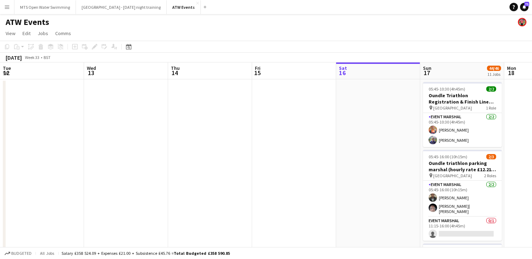 This screenshot has height=259, width=532. What do you see at coordinates (427, 68) in the screenshot?
I see `span: Sun` at bounding box center [427, 68].